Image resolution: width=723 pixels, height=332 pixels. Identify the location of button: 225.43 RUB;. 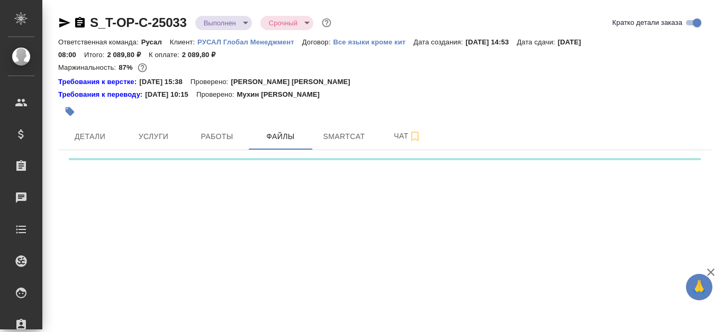
(142, 68).